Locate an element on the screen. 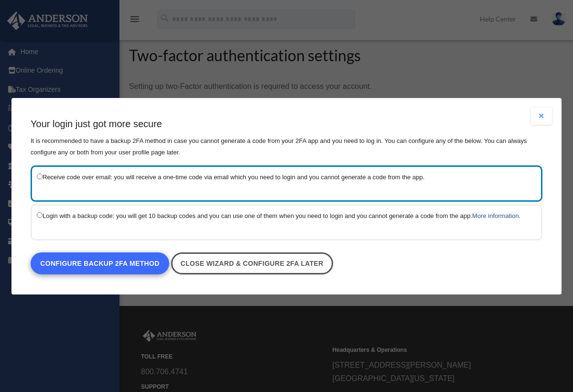  a: Close wizard & configure 2FA later is located at coordinates (252, 263).